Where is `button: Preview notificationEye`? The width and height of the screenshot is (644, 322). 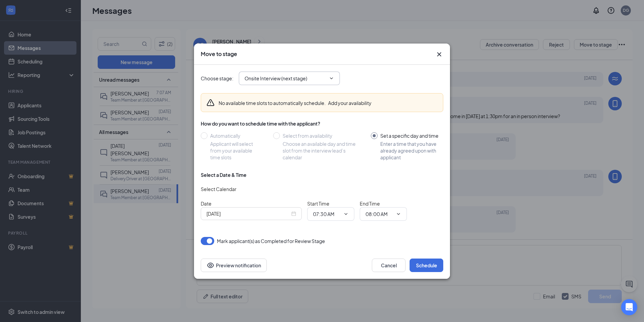 button: Preview notificationEye is located at coordinates (234, 265).